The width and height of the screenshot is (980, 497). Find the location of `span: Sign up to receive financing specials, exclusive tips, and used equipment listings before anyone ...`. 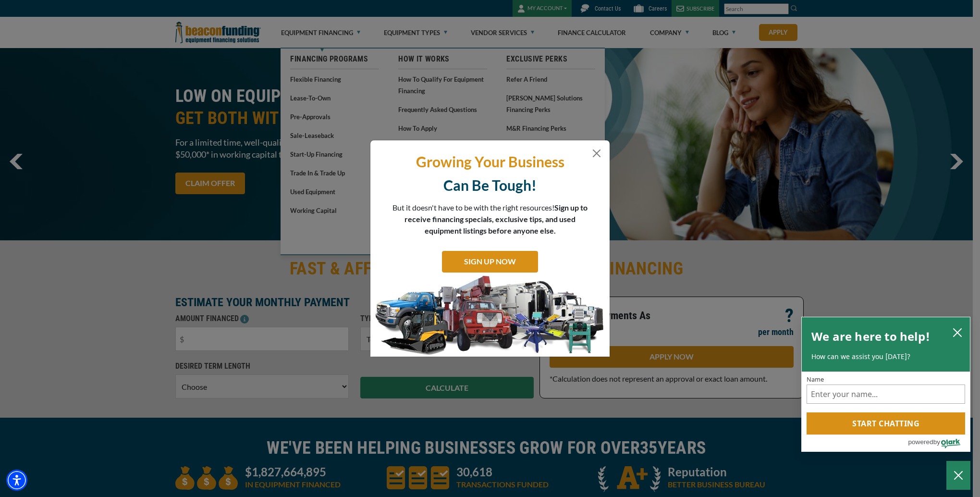

span: Sign up to receive financing specials, exclusive tips, and used equipment listings before anyone ... is located at coordinates (496, 218).